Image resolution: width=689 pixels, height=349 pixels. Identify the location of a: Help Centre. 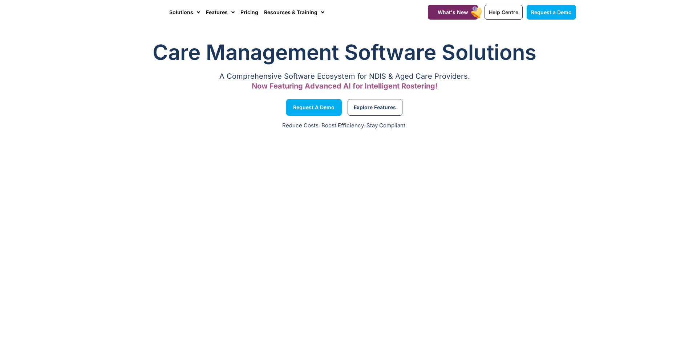
(503, 12).